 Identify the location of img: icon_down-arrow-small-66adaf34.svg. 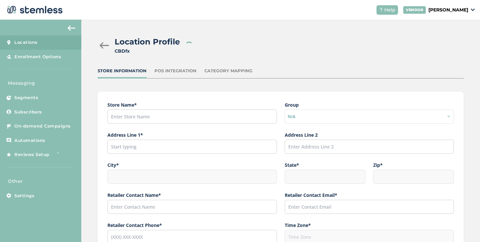
(473, 10).